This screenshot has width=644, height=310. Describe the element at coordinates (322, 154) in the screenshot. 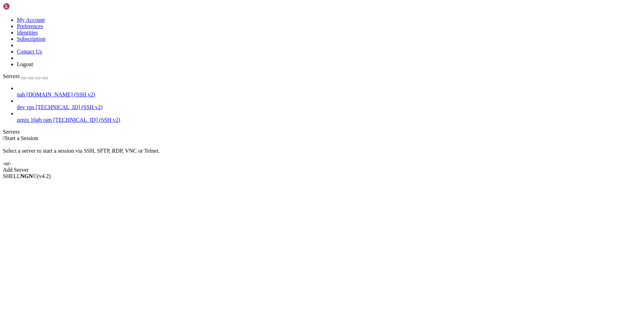

I see `div: Select a server to start a session via SSH, SFTP, RDP, VNC or Telnet. -or-` at that location.